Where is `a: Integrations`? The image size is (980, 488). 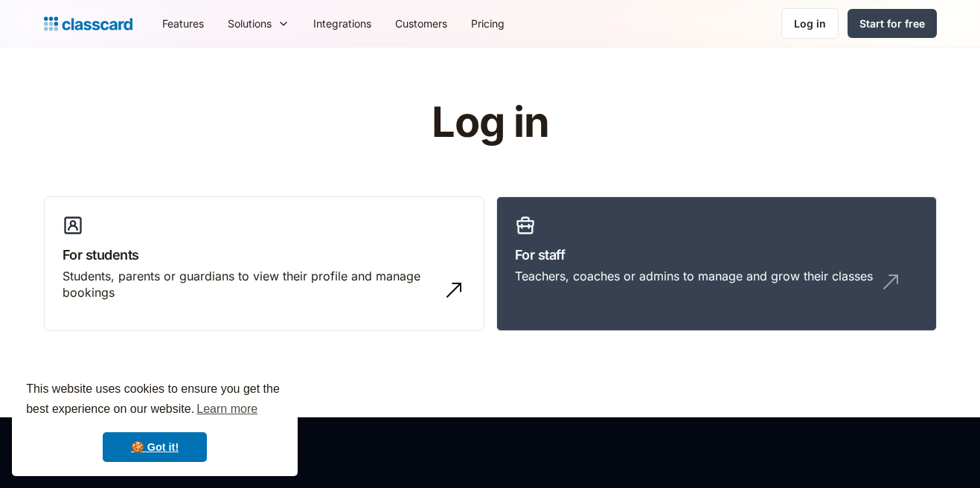
a: Integrations is located at coordinates (342, 23).